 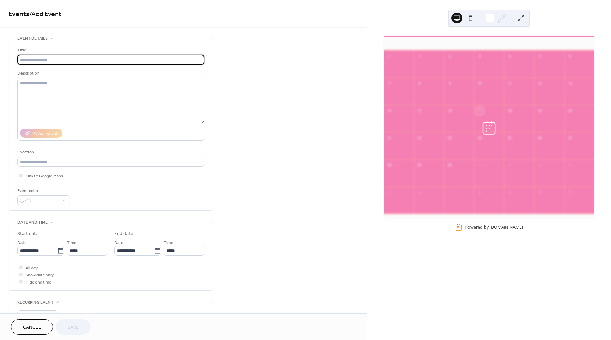 I want to click on div: 12, so click(x=539, y=84).